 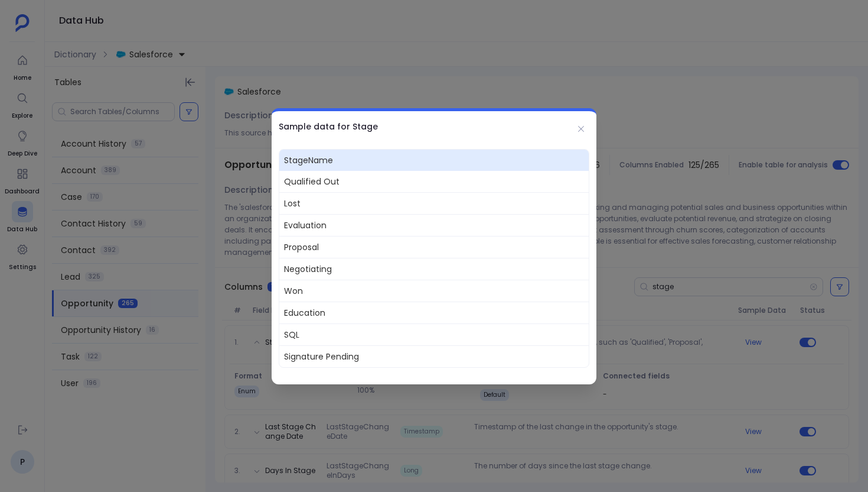 I want to click on span: Evaluation, so click(x=434, y=225).